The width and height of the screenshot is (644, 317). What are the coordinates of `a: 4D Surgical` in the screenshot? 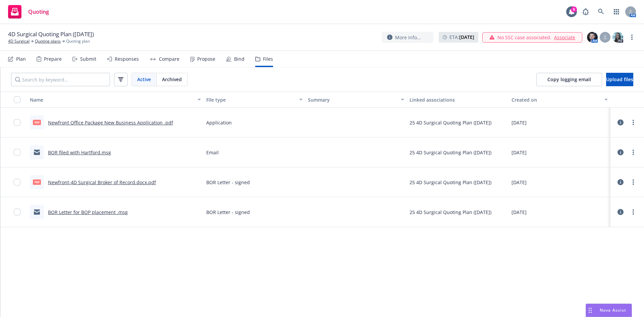 It's located at (19, 41).